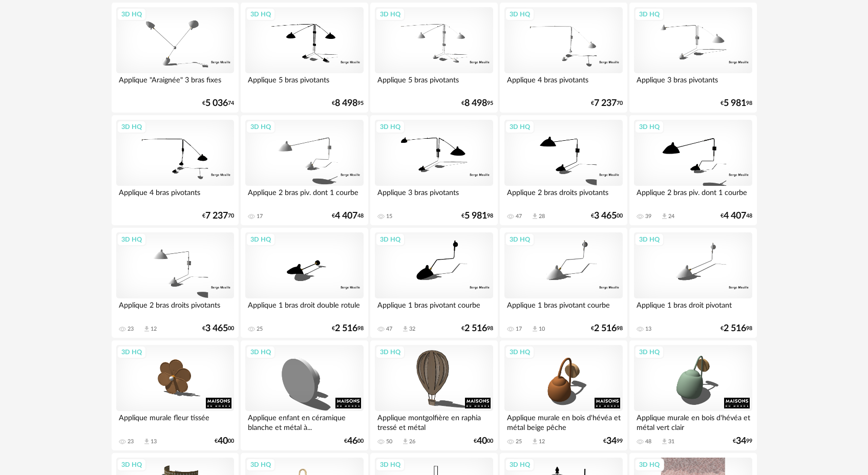 The width and height of the screenshot is (868, 475). Describe the element at coordinates (389, 442) in the screenshot. I see `div: 50` at that location.